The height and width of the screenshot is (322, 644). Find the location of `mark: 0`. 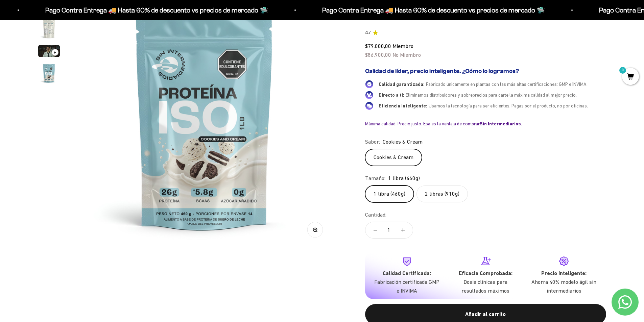

mark: 0 is located at coordinates (623, 70).